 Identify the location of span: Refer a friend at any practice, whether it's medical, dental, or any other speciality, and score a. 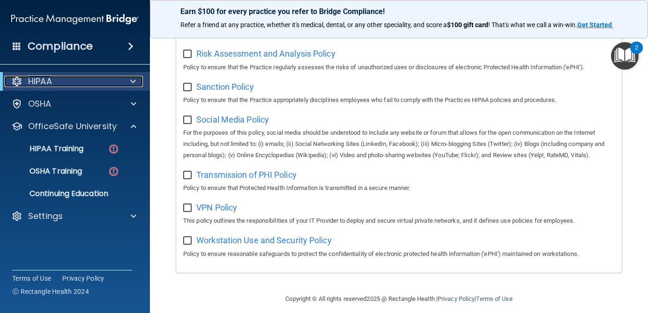
(313, 25).